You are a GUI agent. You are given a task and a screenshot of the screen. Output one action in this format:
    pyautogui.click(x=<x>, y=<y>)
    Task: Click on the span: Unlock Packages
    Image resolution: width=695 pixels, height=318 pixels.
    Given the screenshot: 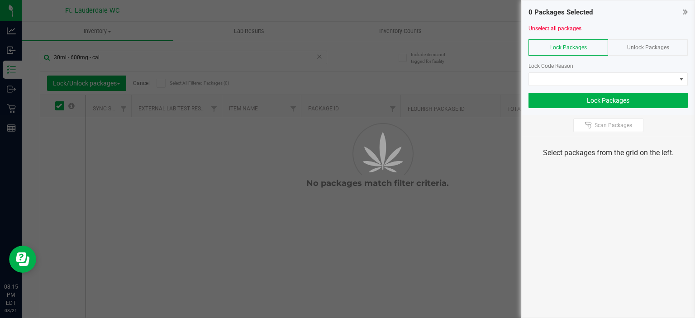 What is the action you would take?
    pyautogui.click(x=648, y=48)
    